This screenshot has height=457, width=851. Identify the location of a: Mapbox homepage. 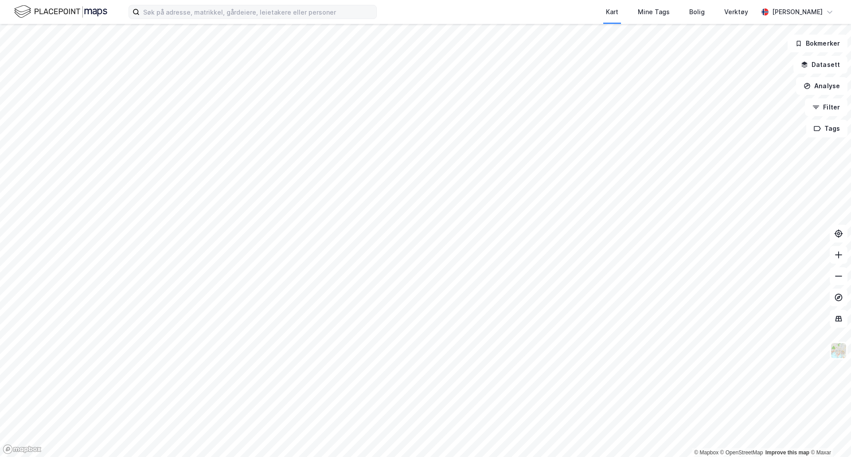
(22, 449).